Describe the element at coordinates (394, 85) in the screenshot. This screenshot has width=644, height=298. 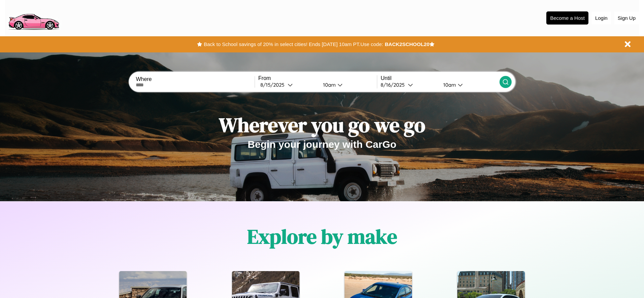
I see `div: 8 / 16 / 2025` at that location.